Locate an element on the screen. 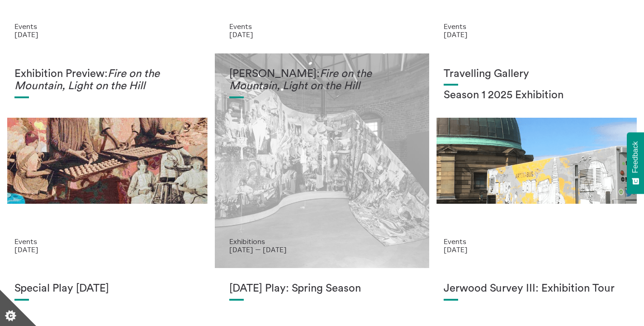  h1: Jerwood Survey III: Exhibition Tour is located at coordinates (536, 289).